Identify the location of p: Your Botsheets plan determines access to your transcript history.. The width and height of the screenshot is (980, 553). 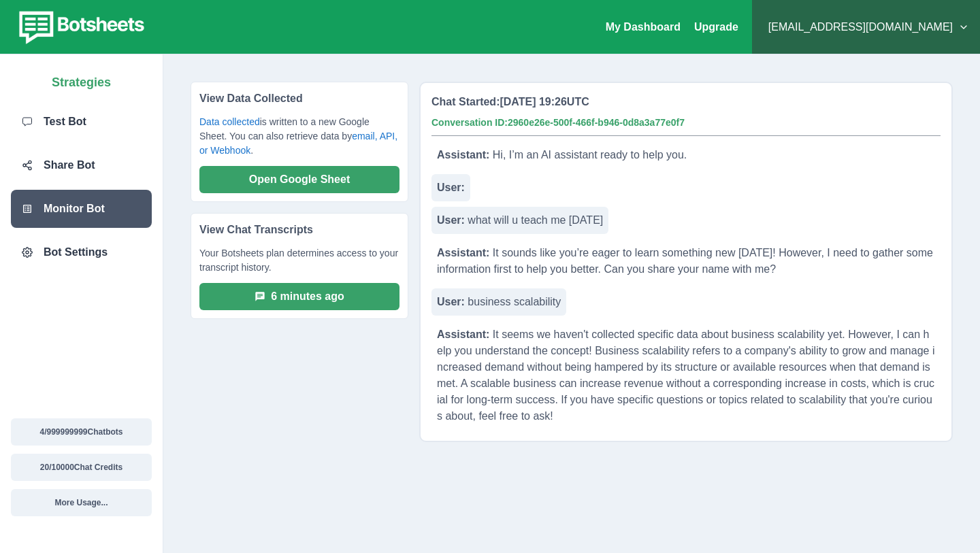
(299, 265).